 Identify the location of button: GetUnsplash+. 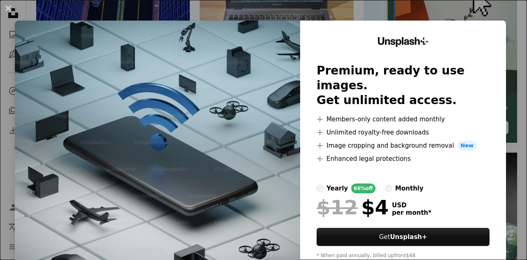
(403, 237).